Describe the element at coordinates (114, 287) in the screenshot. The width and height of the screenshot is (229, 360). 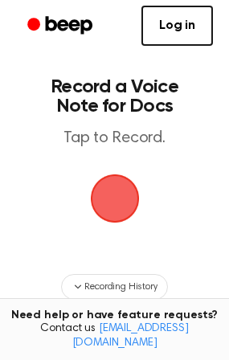
I see `button: Recording History` at that location.